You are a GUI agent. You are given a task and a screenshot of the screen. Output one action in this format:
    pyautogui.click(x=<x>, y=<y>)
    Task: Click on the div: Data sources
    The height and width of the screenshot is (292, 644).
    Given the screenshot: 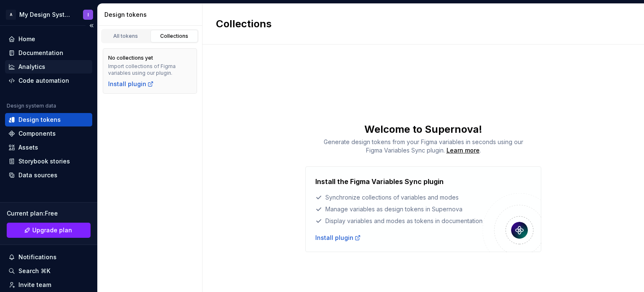 What is the action you would take?
    pyautogui.click(x=38, y=175)
    